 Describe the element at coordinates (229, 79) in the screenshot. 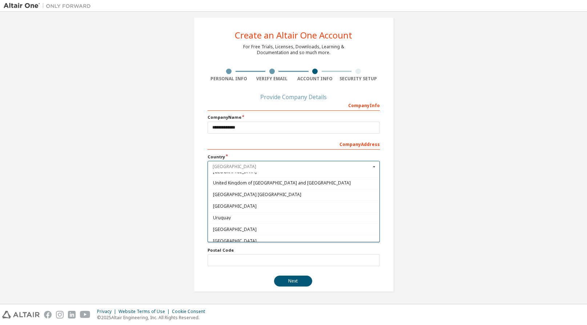

I see `div: Personal Info` at that location.